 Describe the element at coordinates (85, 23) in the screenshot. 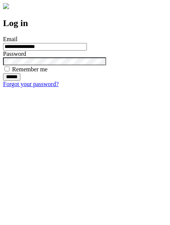

I see `h2: Log in` at that location.